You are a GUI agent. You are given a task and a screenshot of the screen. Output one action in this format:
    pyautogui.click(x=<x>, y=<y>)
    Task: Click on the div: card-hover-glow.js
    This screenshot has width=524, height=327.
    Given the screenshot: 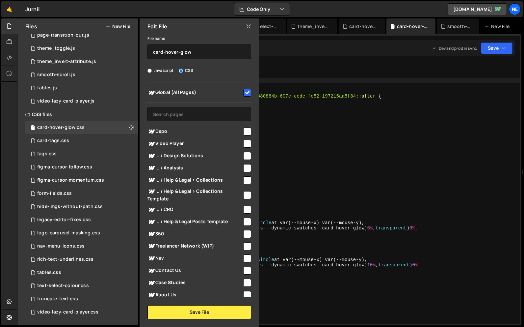 What is the action you would take?
    pyautogui.click(x=363, y=26)
    